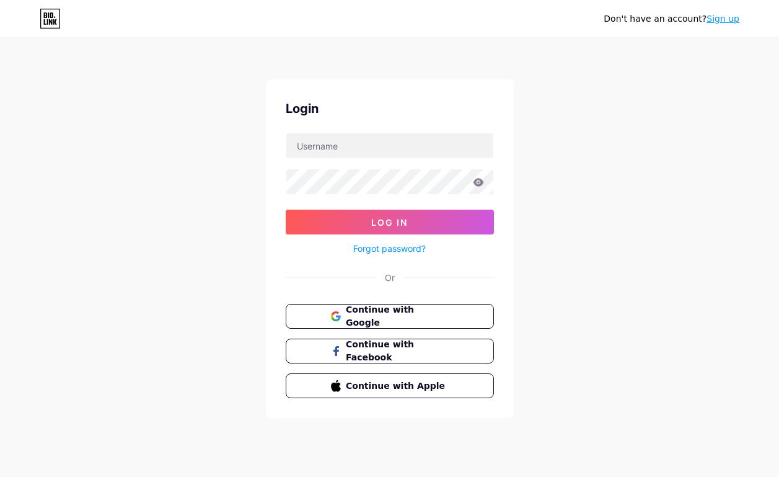  Describe the element at coordinates (397, 351) in the screenshot. I see `span: Continue with Facebook` at that location.